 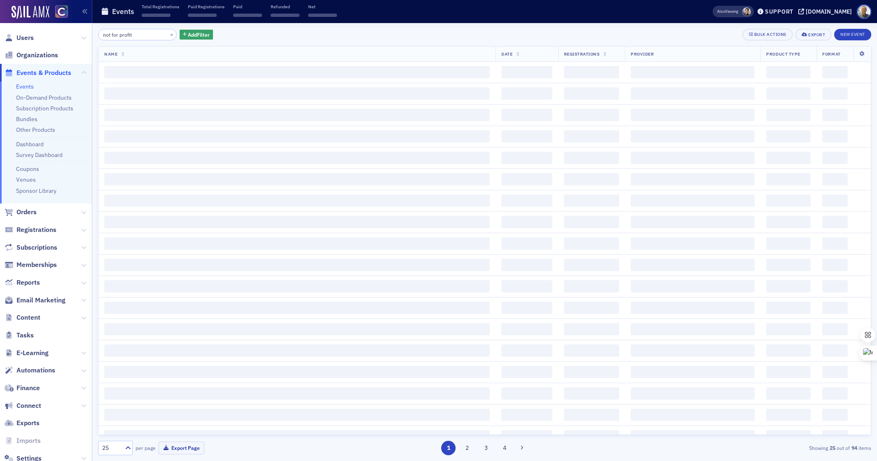 I want to click on a: Bundles, so click(x=27, y=119).